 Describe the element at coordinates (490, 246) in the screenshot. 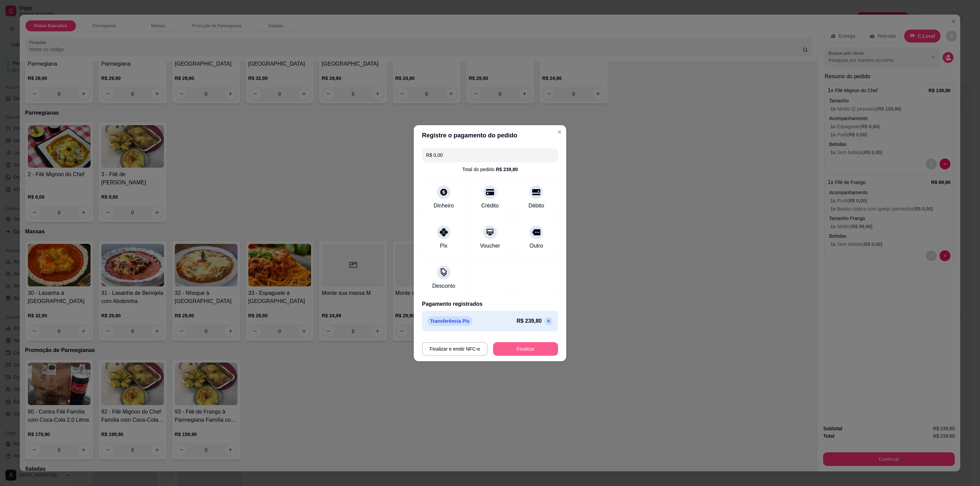

I see `div: Voucher` at that location.